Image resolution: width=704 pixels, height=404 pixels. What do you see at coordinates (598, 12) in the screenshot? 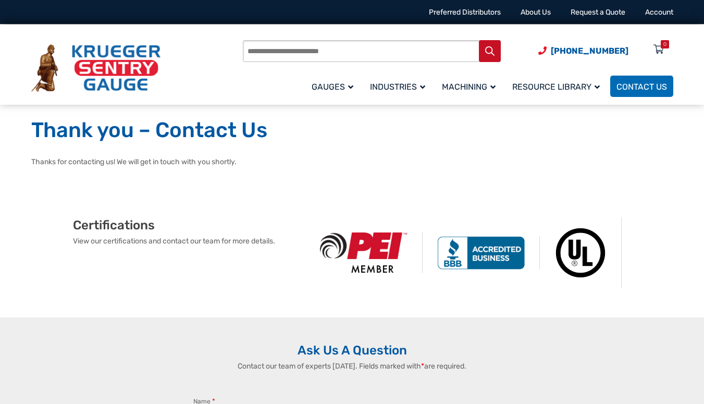
I see `a: Request a Quote` at bounding box center [598, 12].